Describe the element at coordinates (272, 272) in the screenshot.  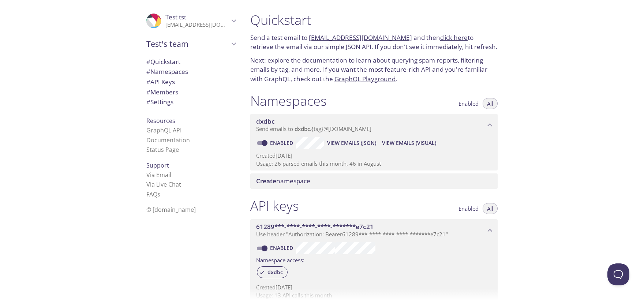
I see `div: dxdbc` at that location.